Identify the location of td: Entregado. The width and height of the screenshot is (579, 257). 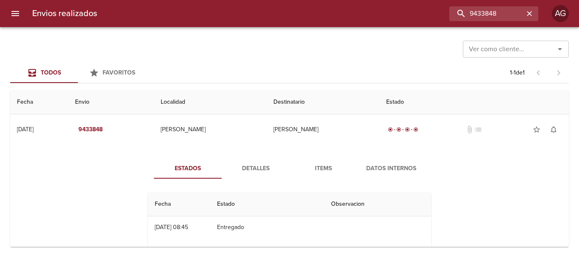
(267, 227).